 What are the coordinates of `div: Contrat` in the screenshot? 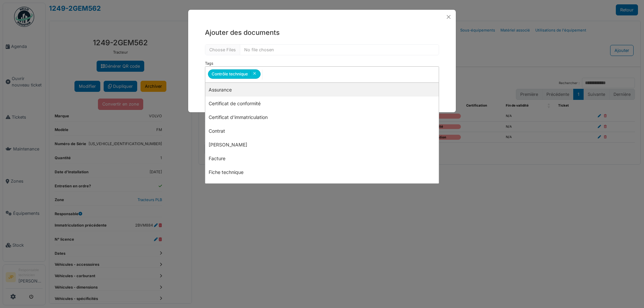 It's located at (322, 131).